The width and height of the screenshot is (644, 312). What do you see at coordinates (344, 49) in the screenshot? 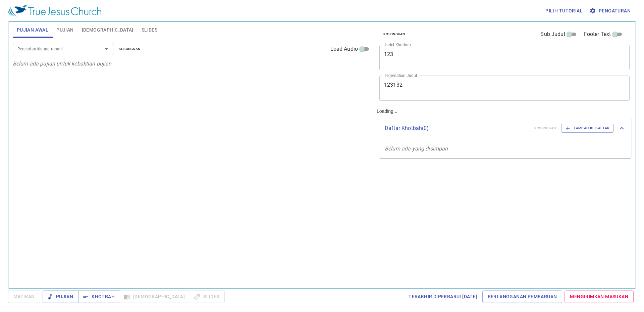
I see `span: Load Audio` at bounding box center [344, 49].